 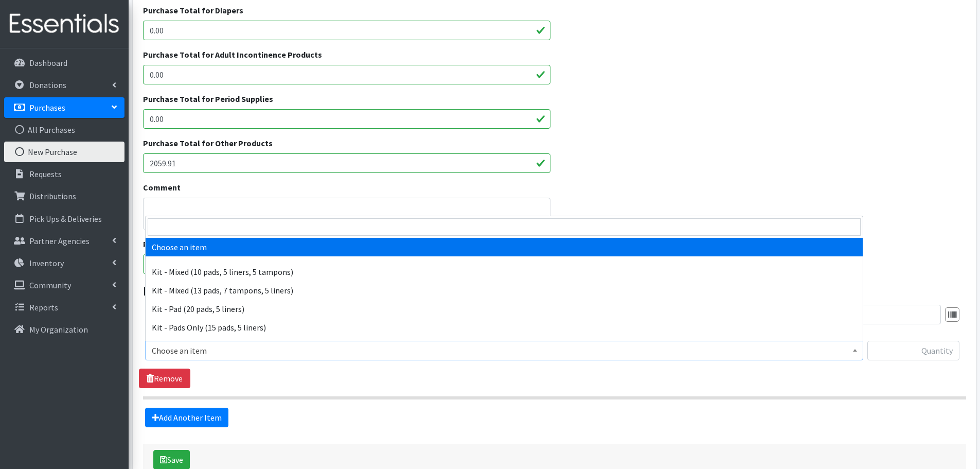 What do you see at coordinates (504, 328) in the screenshot?
I see `li: Kit - Pads Only (15 pads, 5 liners)` at bounding box center [504, 328].